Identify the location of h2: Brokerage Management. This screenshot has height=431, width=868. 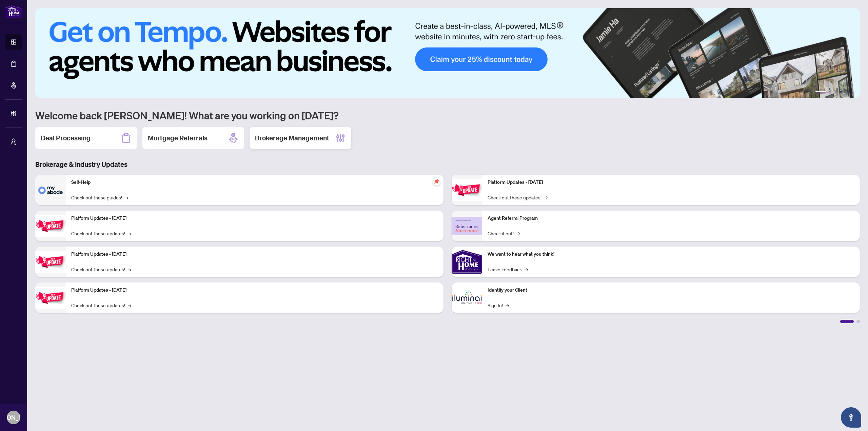
(292, 138).